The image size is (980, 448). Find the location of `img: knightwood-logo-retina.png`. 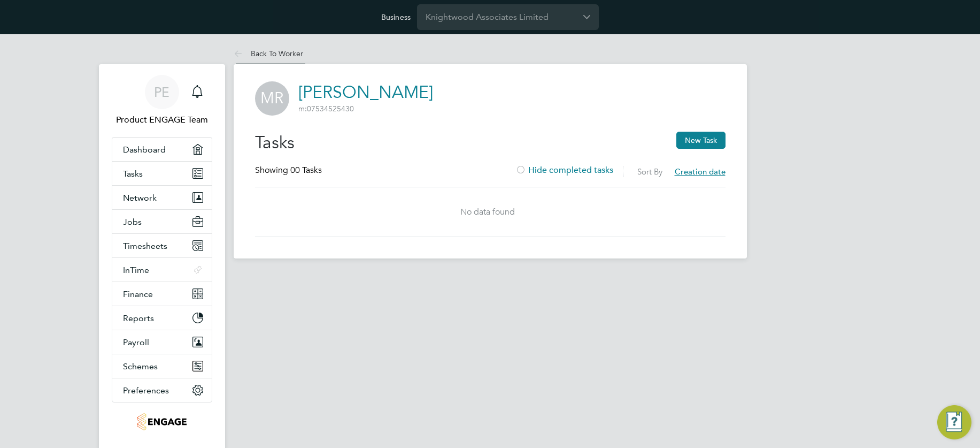

img: knightwood-logo-retina.png is located at coordinates (161, 421).